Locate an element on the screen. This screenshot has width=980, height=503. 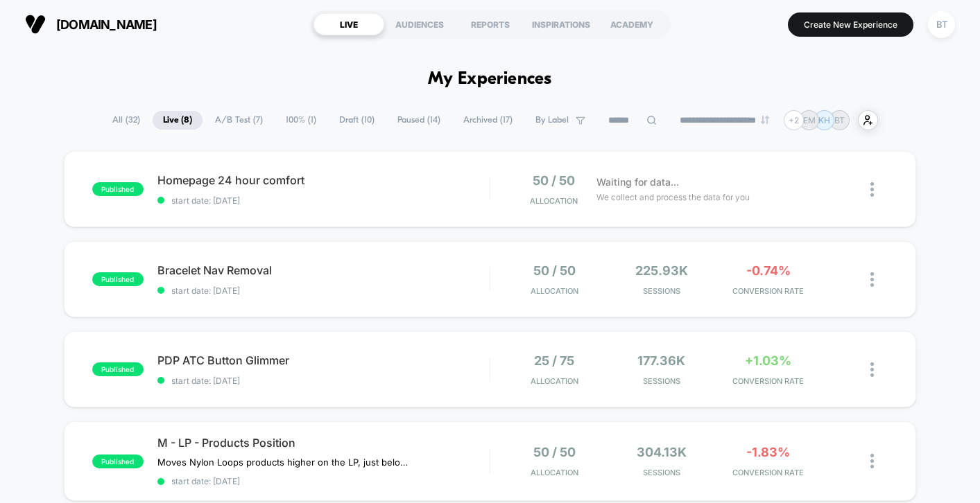
button: BT is located at coordinates (941, 24).